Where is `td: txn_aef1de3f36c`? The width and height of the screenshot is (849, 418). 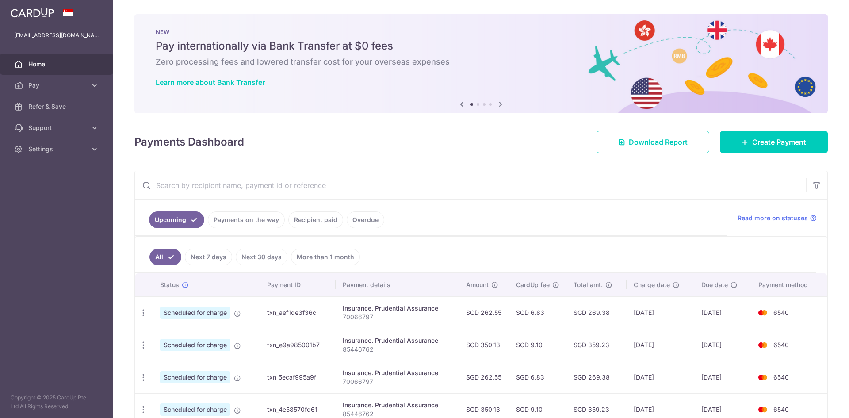
td: txn_aef1de3f36c is located at coordinates (298, 312).